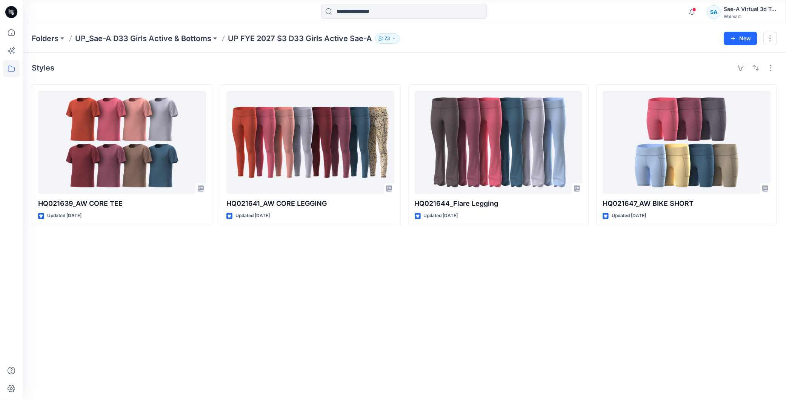 This screenshot has width=786, height=400. I want to click on p: HQ021644_Flare Legging, so click(499, 204).